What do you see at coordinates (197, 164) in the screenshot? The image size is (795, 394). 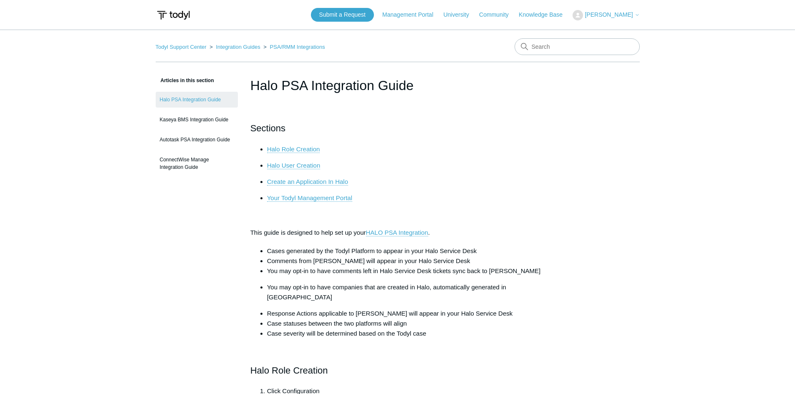 I see `a: ConnectWise Manage Integration Guide` at bounding box center [197, 164].